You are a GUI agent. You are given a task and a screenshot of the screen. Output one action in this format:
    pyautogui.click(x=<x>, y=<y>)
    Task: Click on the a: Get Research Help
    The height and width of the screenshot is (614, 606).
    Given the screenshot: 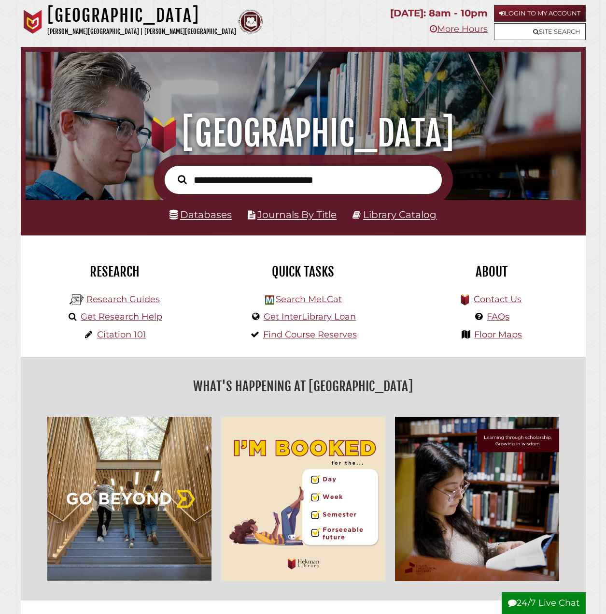 What is the action you would take?
    pyautogui.click(x=121, y=317)
    